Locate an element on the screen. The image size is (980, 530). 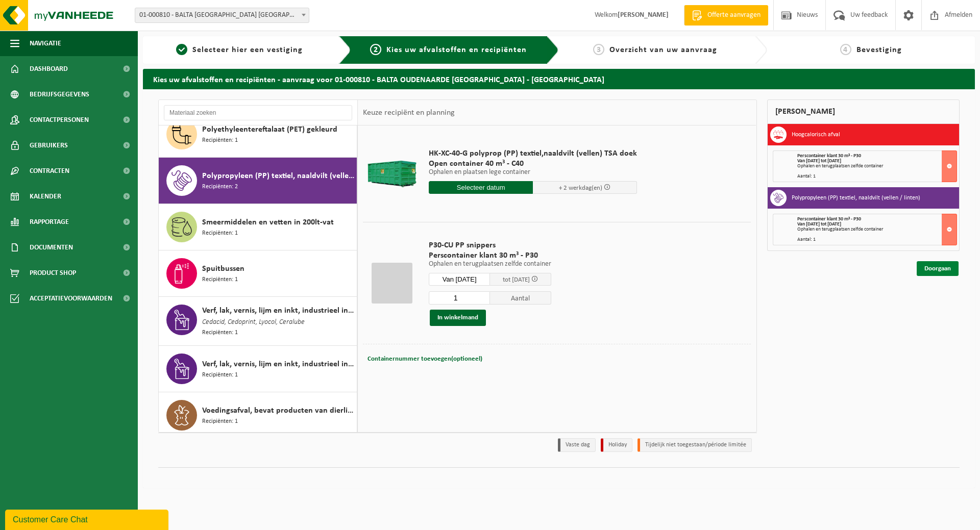
span: Gebruikers is located at coordinates (49, 146).